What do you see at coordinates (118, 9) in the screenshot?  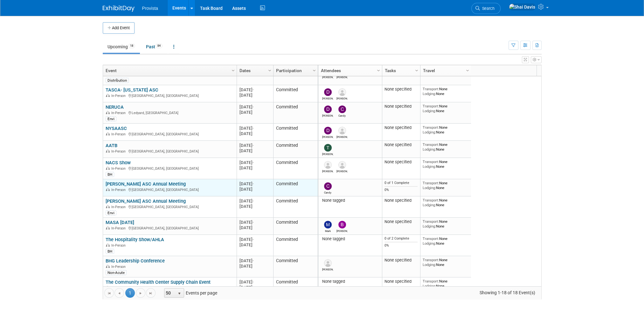 I see `img: ExhibitDay` at bounding box center [118, 9].